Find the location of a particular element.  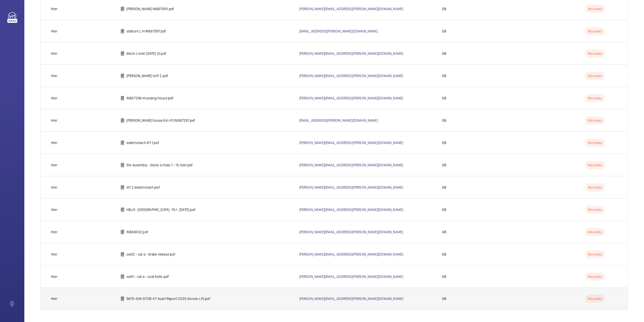

p: the assembly - block d (flats 1 - 11) loler.pdf is located at coordinates (160, 165).